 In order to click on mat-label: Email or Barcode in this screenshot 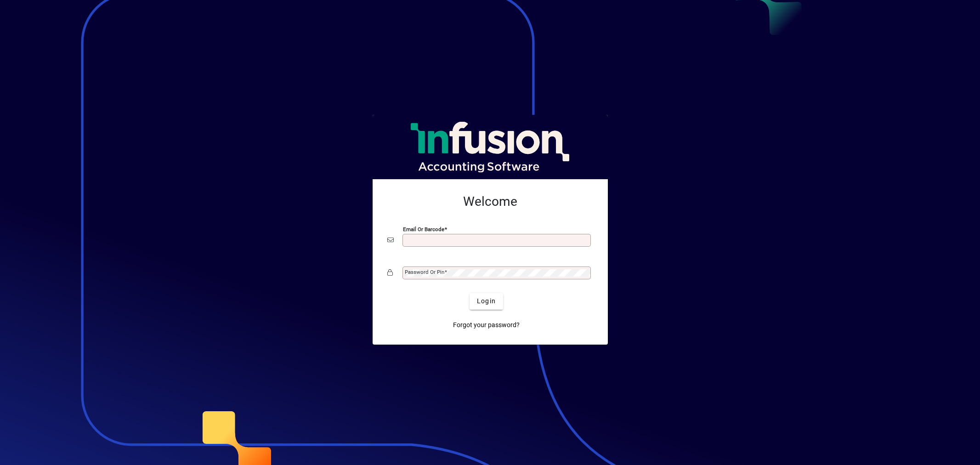, I will do `click(424, 229)`.